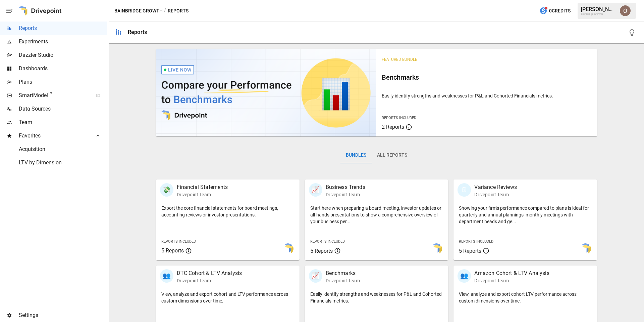  I want to click on p: DTC Cohort & LTV Analysis, so click(210, 273).